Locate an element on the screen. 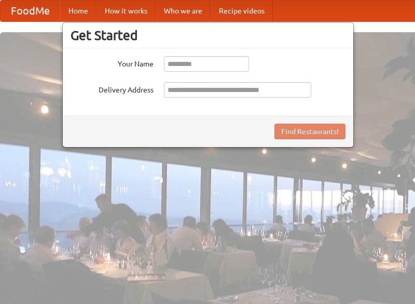  a: Who we are is located at coordinates (183, 11).